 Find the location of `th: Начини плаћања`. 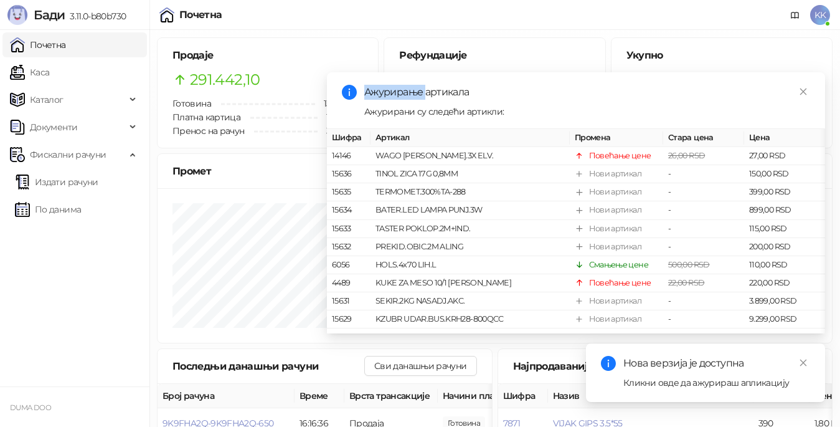

th: Начини плаћања is located at coordinates (500, 395).